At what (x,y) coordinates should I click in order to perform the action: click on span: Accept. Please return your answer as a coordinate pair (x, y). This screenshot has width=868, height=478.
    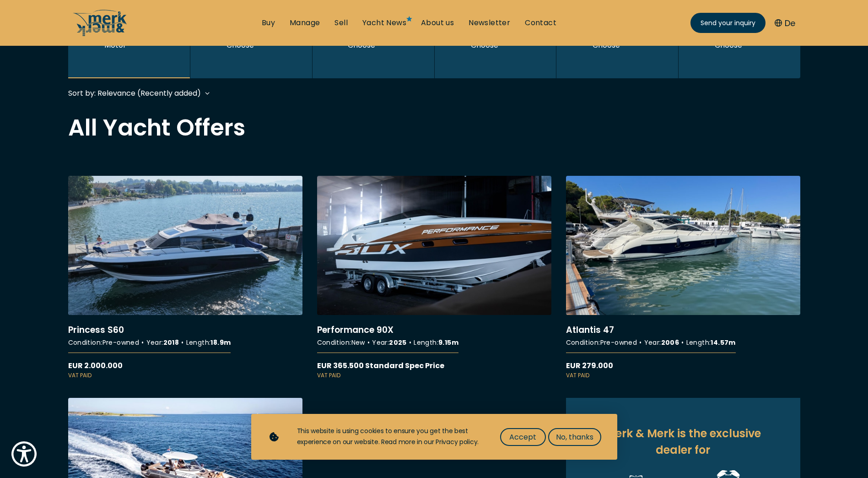
    Looking at the image, I should click on (523, 437).